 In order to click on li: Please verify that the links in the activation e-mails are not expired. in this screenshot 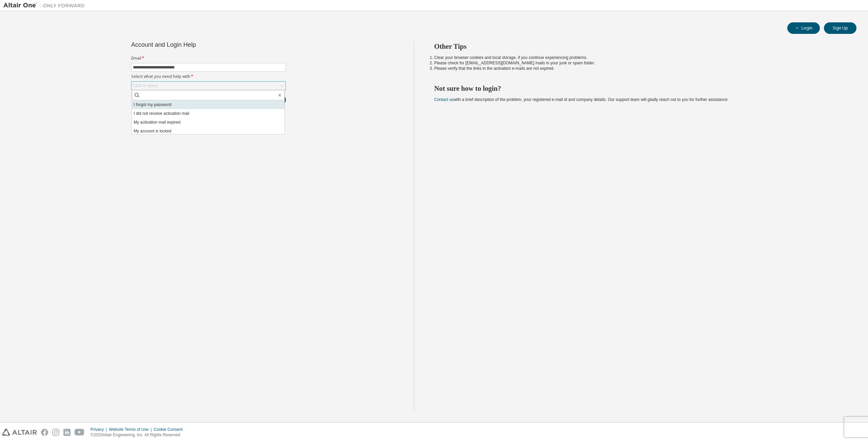, I will do `click(639, 68)`.